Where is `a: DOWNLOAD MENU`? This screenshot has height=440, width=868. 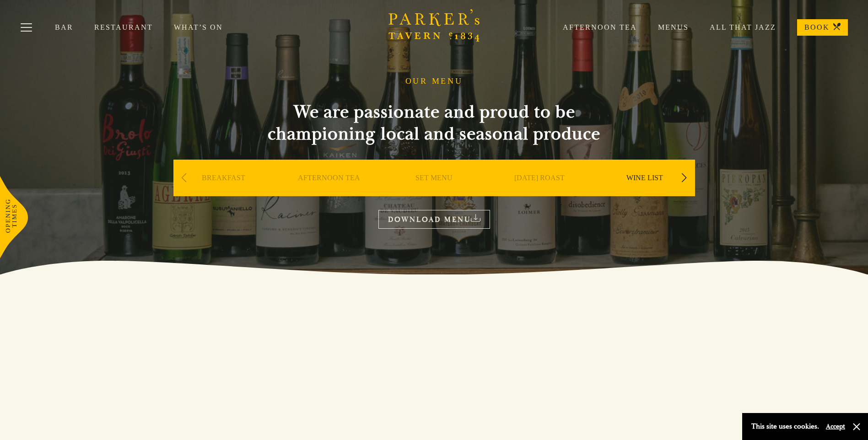
a: DOWNLOAD MENU is located at coordinates (434, 219).